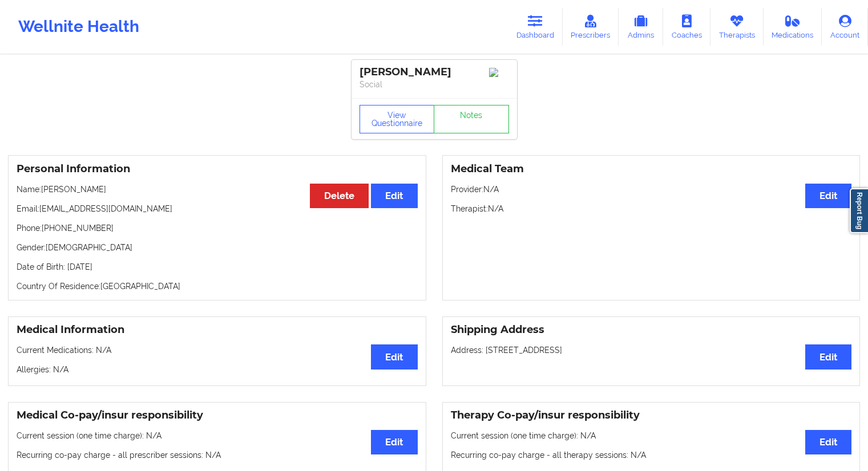  Describe the element at coordinates (535, 27) in the screenshot. I see `a: Dashboard` at that location.